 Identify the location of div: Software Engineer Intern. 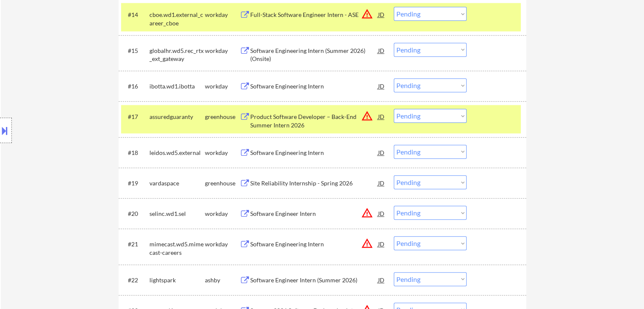
(314, 214).